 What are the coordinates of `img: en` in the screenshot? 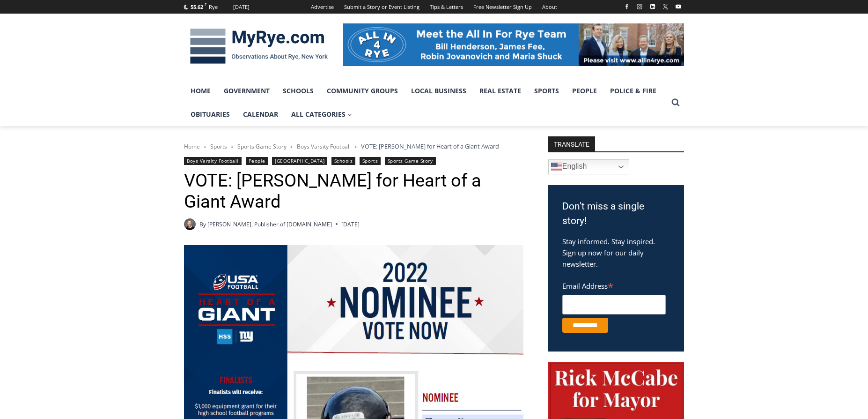 It's located at (557, 167).